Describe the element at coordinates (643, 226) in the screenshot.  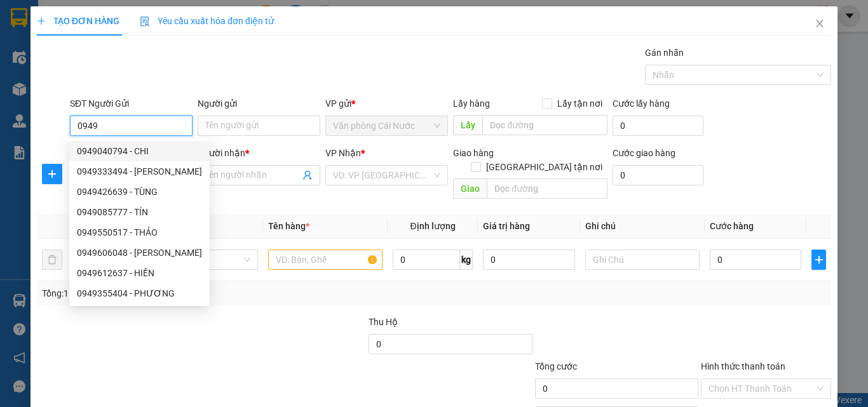
I see `th: Ghi chú` at that location.